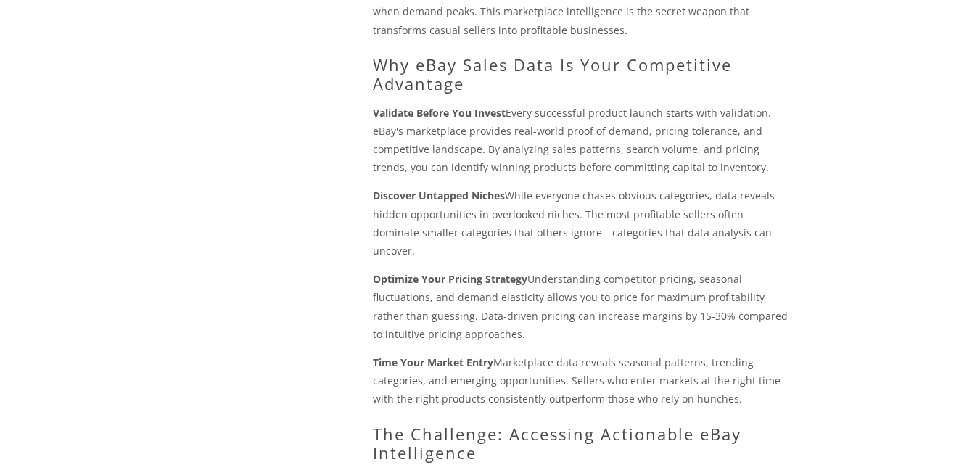 Image resolution: width=980 pixels, height=465 pixels. I want to click on p: Understanding competitor pricing, seasonal fluctuations, and demand elasticity allows you to pric..., so click(583, 306).